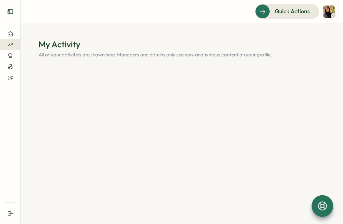 This screenshot has height=224, width=343. What do you see at coordinates (329, 12) in the screenshot?
I see `img: Alessandra Guerrero Torreblanca` at bounding box center [329, 12].